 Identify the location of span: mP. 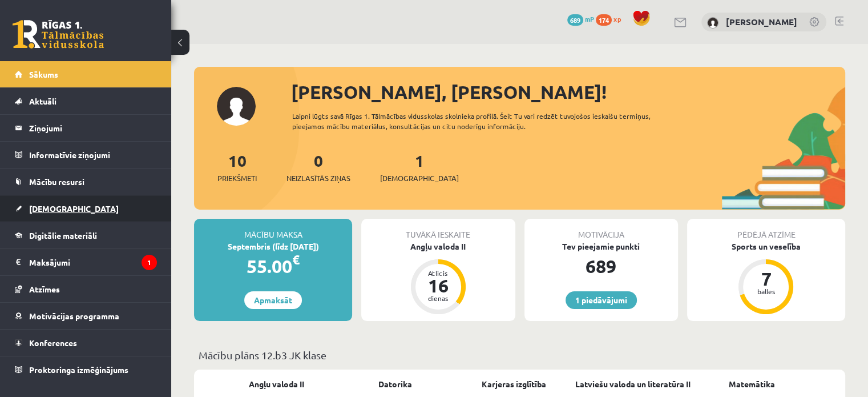
(589, 19).